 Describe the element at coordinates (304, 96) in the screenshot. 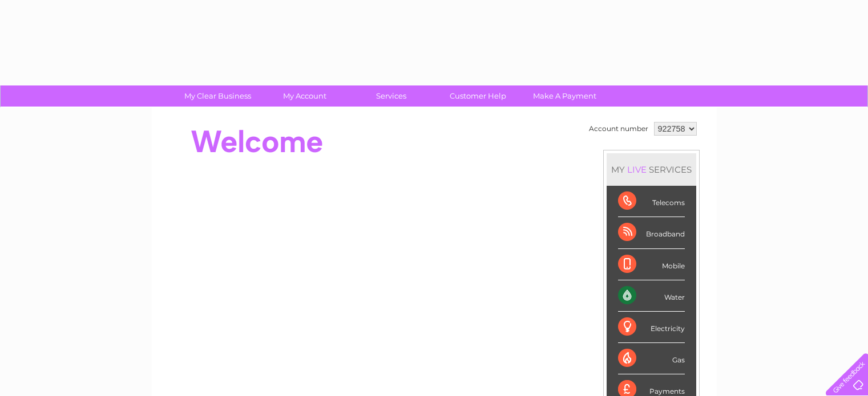

I see `a: My Account` at that location.